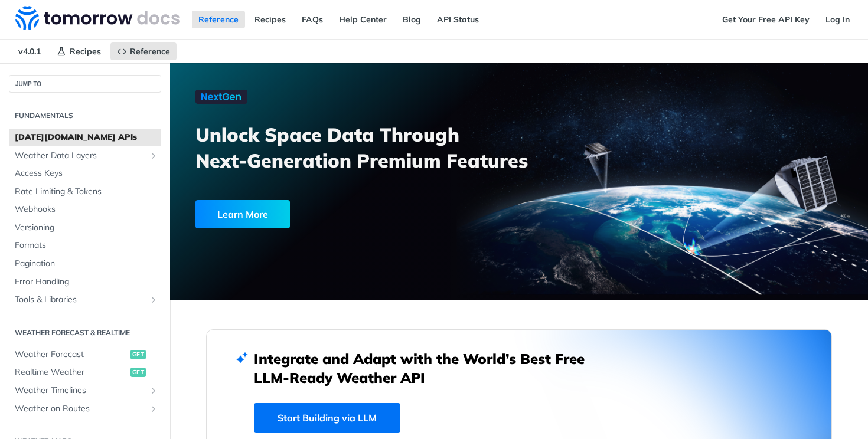 The image size is (868, 439). What do you see at coordinates (71, 372) in the screenshot?
I see `span: Realtime Weather` at bounding box center [71, 372].